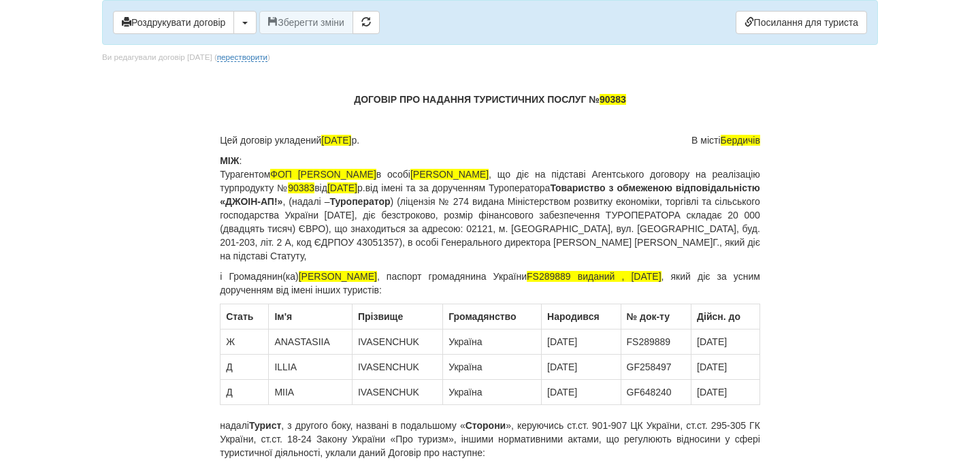  What do you see at coordinates (656, 342) in the screenshot?
I see `td: FS289889` at bounding box center [656, 342].